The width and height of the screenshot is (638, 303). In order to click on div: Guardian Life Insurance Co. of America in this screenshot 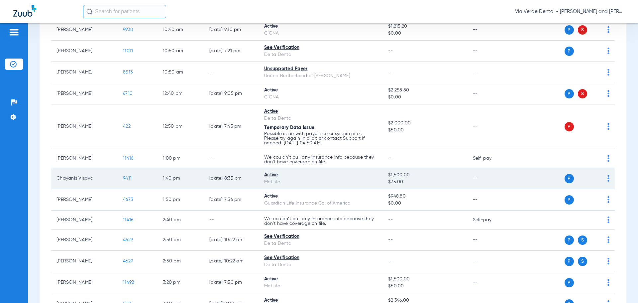, I will do `click(320, 203)`.